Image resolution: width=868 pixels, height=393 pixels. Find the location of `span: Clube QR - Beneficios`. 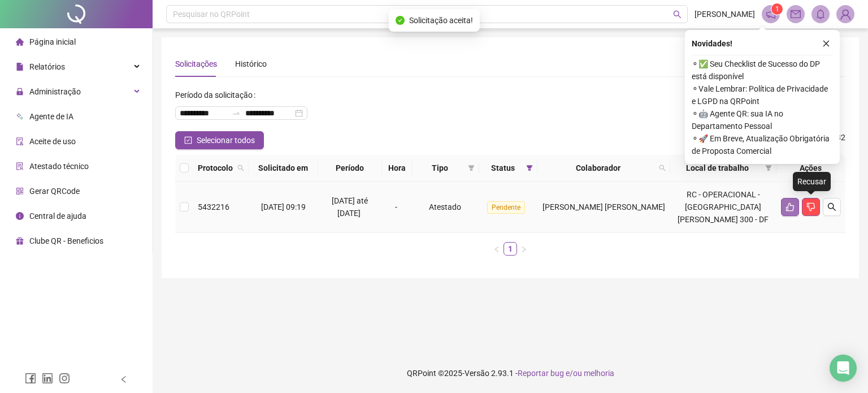

span: Clube QR - Beneficios is located at coordinates (66, 241).